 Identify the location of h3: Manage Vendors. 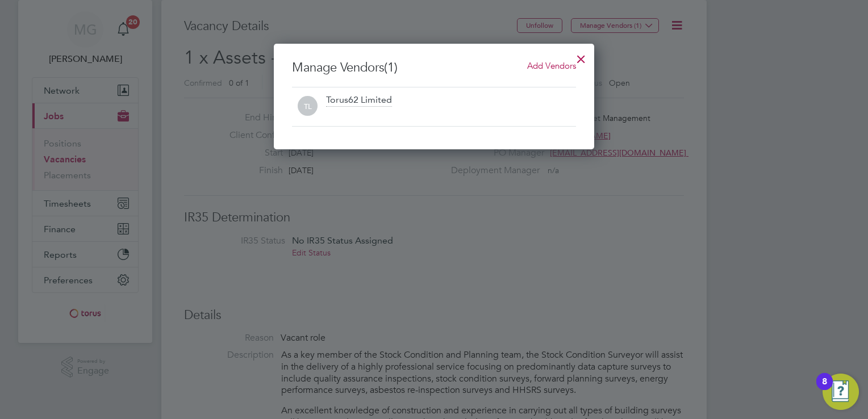
(434, 68).